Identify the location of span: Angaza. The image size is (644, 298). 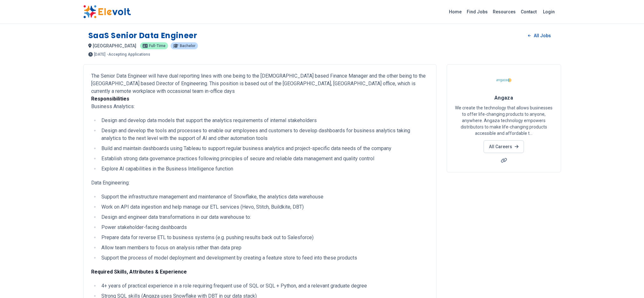
(504, 98).